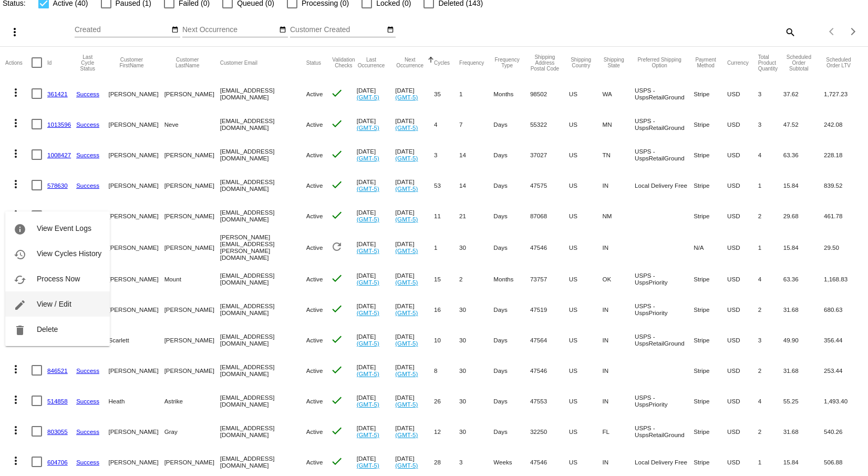  I want to click on span: View Cycles History, so click(69, 253).